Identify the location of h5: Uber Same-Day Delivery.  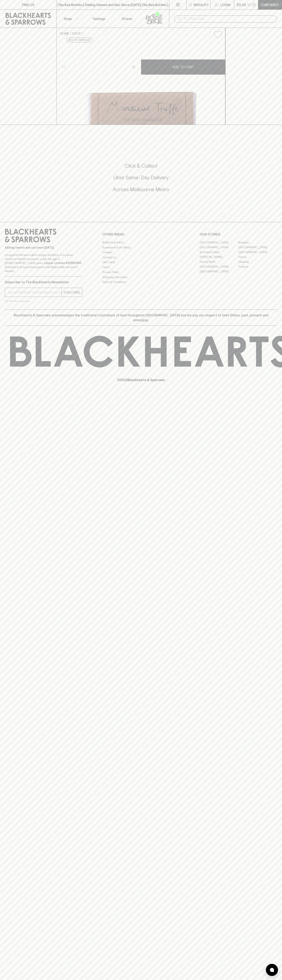
(141, 177).